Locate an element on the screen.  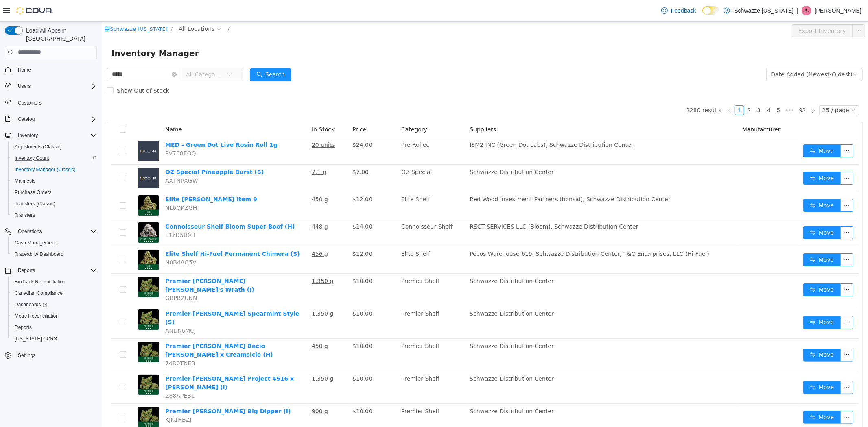
span: $10.00 is located at coordinates (261, 357).